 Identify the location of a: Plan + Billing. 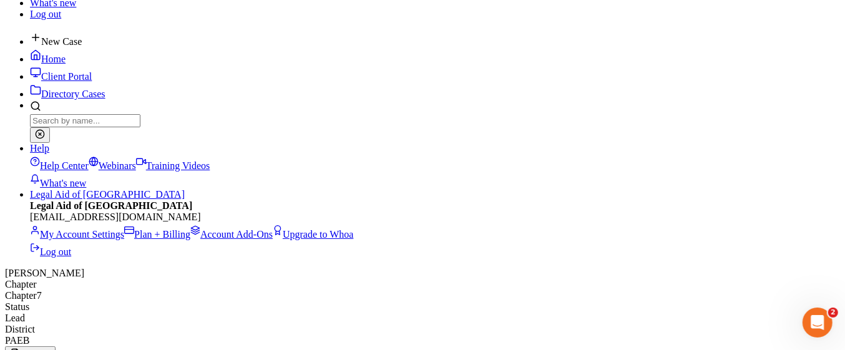
(157, 234).